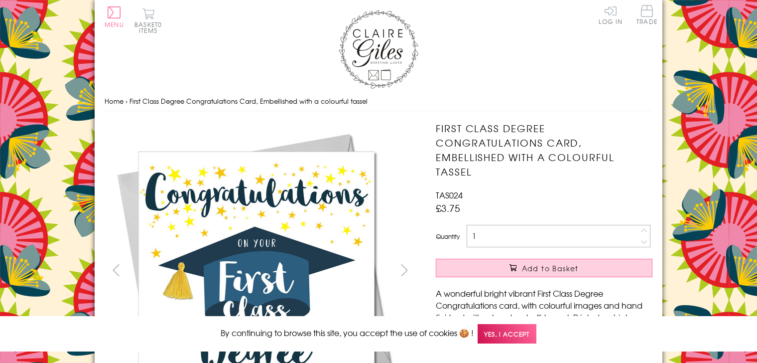 The image size is (757, 363). What do you see at coordinates (611, 14) in the screenshot?
I see `a: Log In` at bounding box center [611, 14].